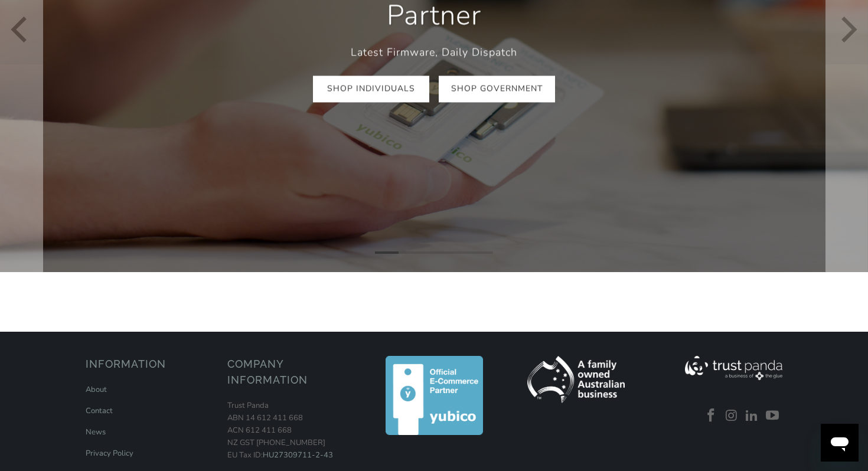 The width and height of the screenshot is (868, 471). I want to click on a: Shop Individuals, so click(371, 89).